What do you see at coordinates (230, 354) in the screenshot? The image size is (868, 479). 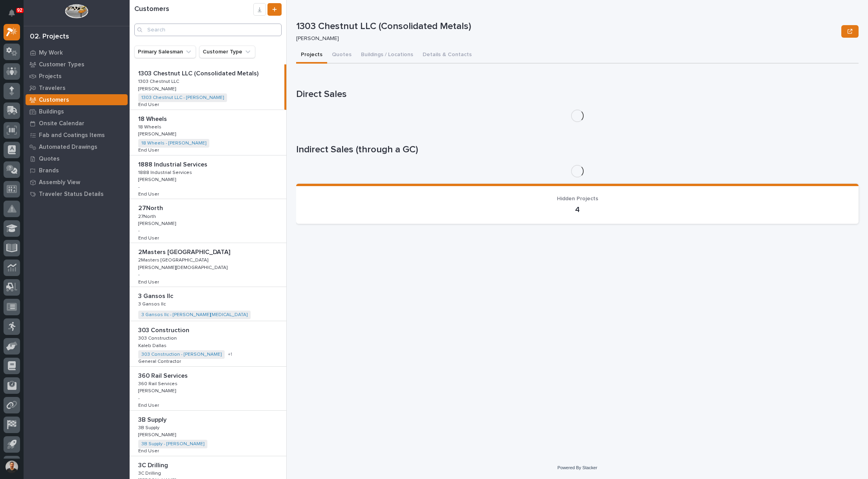 I see `span: + 1` at bounding box center [230, 354].